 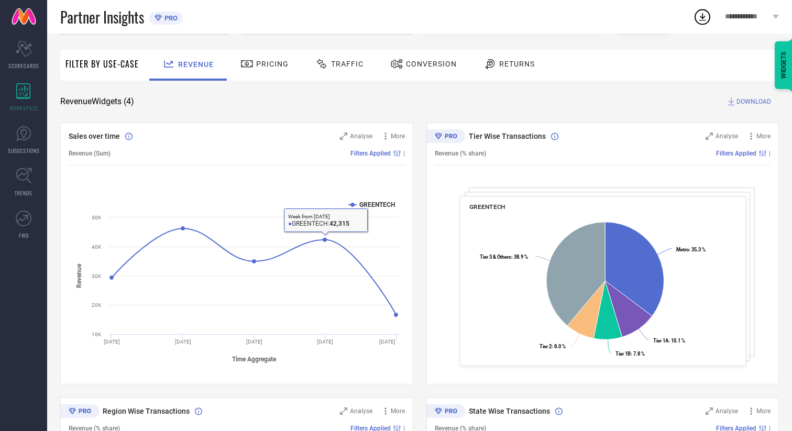 What do you see at coordinates (377, 205) in the screenshot?
I see `text: GREENTECH` at bounding box center [377, 205].